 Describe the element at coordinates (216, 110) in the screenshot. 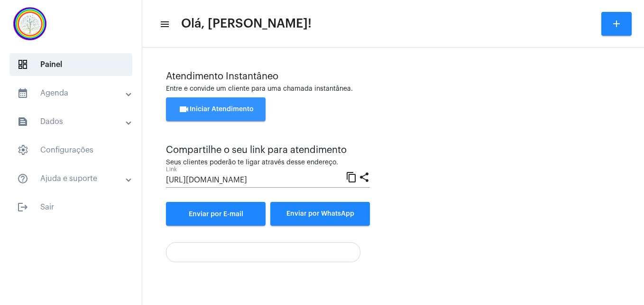

I see `span: Iniciar Atendimento` at that location.